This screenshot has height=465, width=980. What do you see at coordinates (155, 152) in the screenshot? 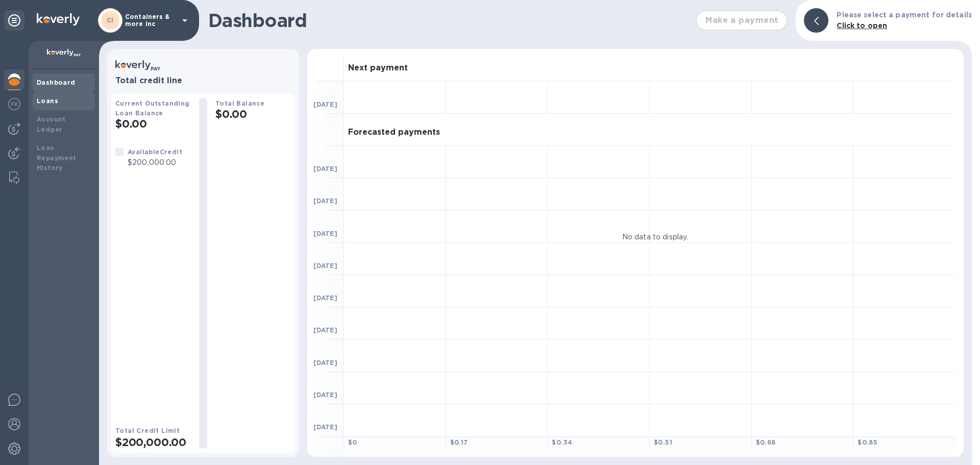
I see `b: Available Credit` at bounding box center [155, 152].